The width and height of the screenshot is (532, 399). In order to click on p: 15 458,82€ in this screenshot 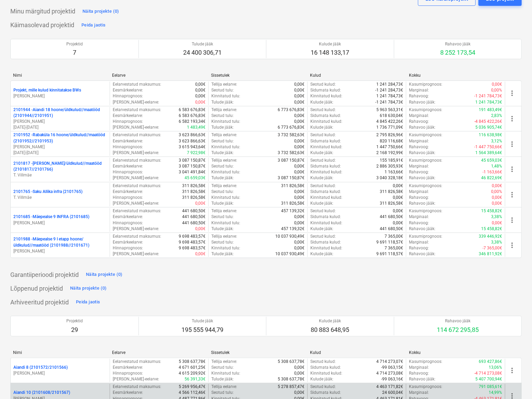, I will do `click(491, 211)`.